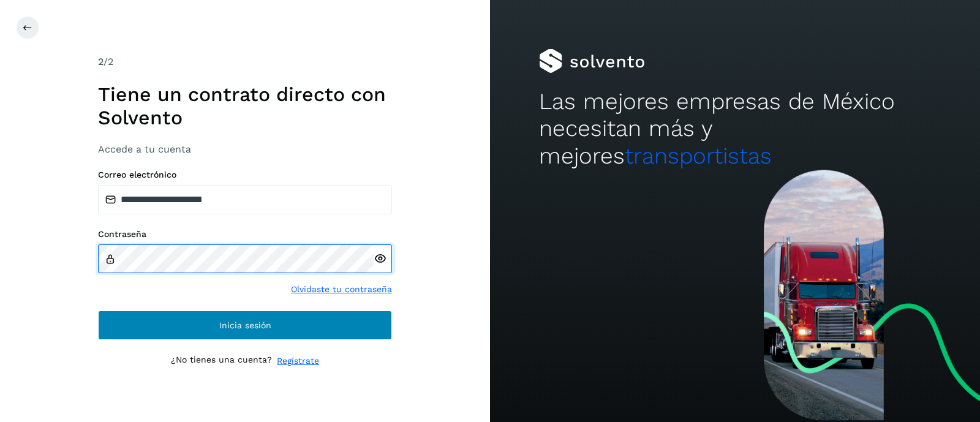 The width and height of the screenshot is (980, 422). Describe the element at coordinates (245, 106) in the screenshot. I see `h1: Tiene un contrato directo con Solvento` at that location.